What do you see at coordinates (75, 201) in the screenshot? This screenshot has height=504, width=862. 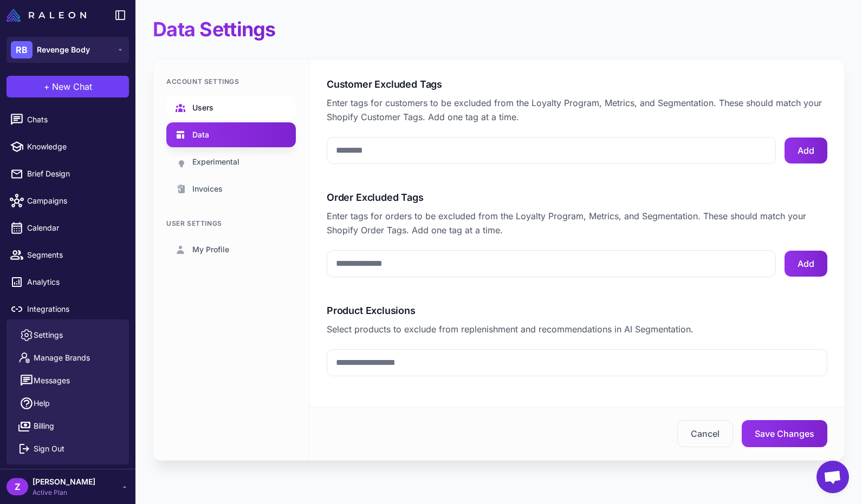 I see `span: Campaigns` at bounding box center [75, 201].